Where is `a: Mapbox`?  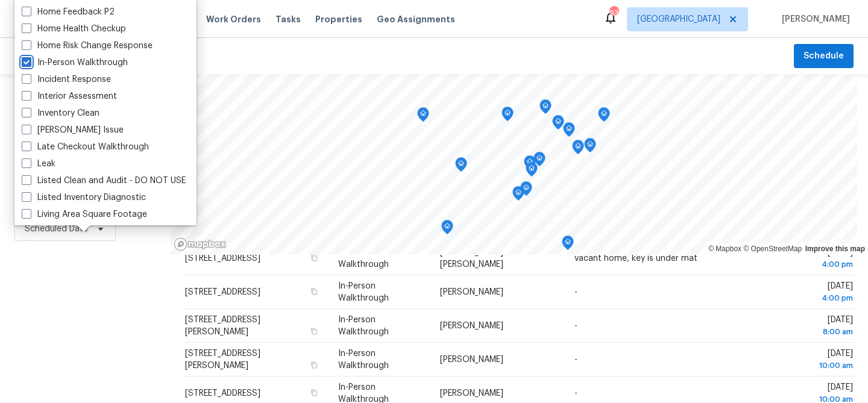
a: Mapbox is located at coordinates (725, 249).